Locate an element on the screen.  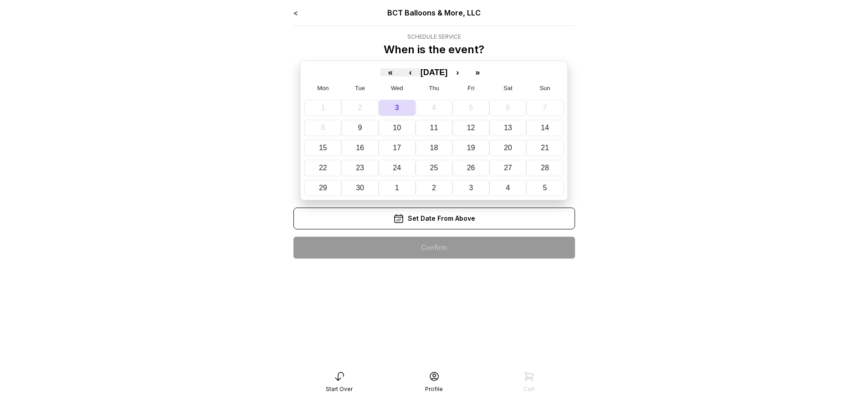
abbr: September 7, 2025 is located at coordinates (545, 108).